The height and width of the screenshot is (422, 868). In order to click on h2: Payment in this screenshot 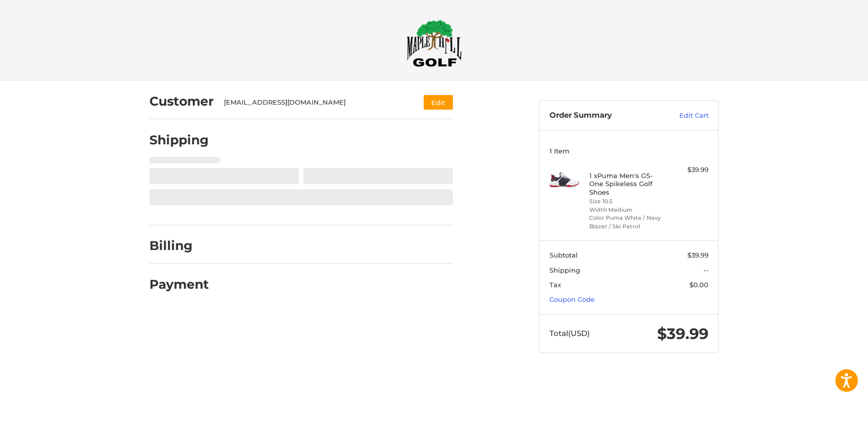, I will do `click(179, 284)`.